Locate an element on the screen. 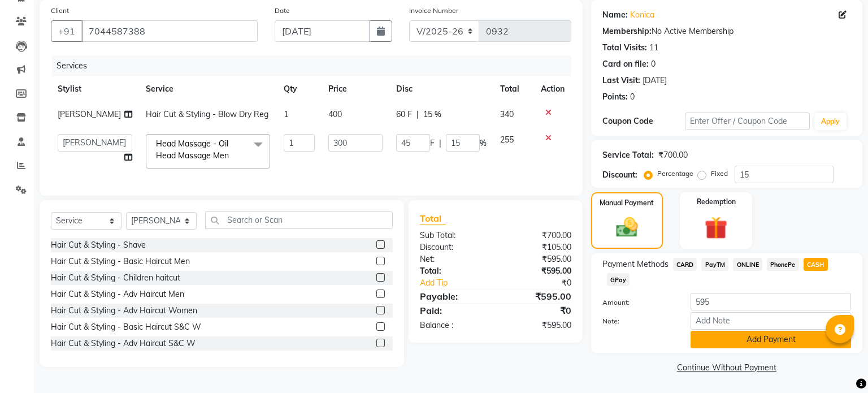 The height and width of the screenshot is (393, 868). span: Total is located at coordinates (432, 218).